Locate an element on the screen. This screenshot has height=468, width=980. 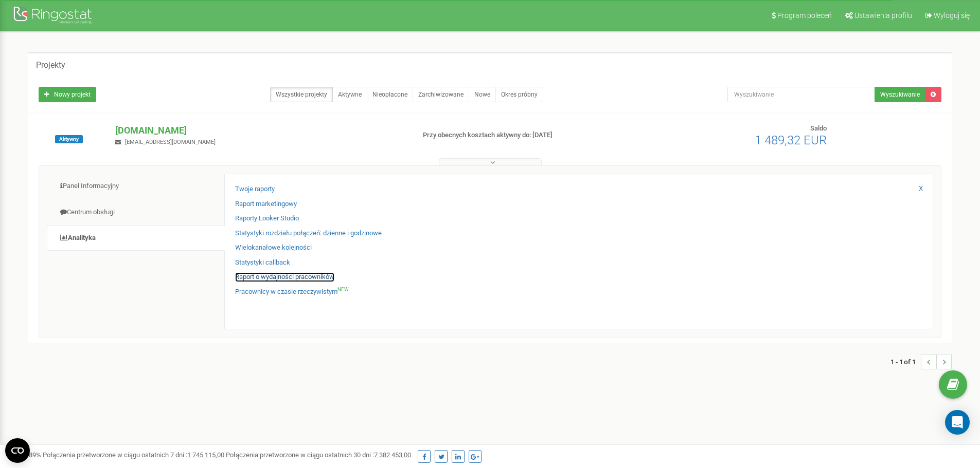
span: 1 - 1 of 1 is located at coordinates (906, 362).